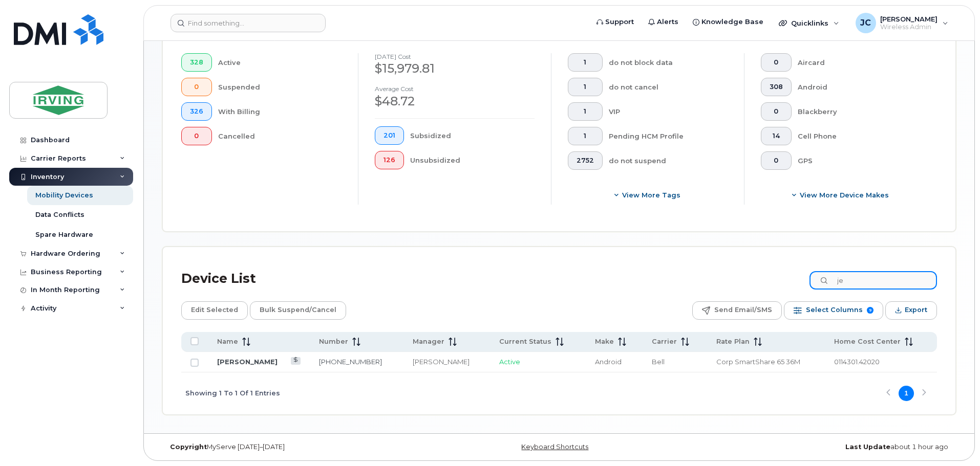 Image resolution: width=980 pixels, height=466 pixels. Describe the element at coordinates (280, 62) in the screenshot. I see `div: Active` at that location.